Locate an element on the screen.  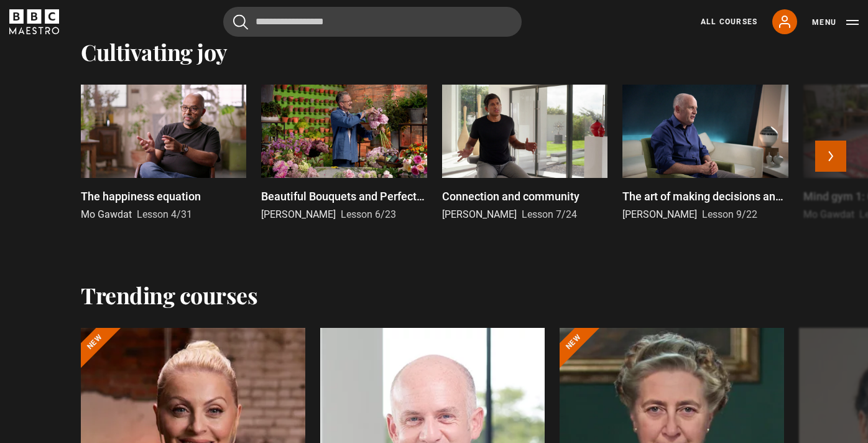
span: Lesson 9/22 is located at coordinates (730, 214).